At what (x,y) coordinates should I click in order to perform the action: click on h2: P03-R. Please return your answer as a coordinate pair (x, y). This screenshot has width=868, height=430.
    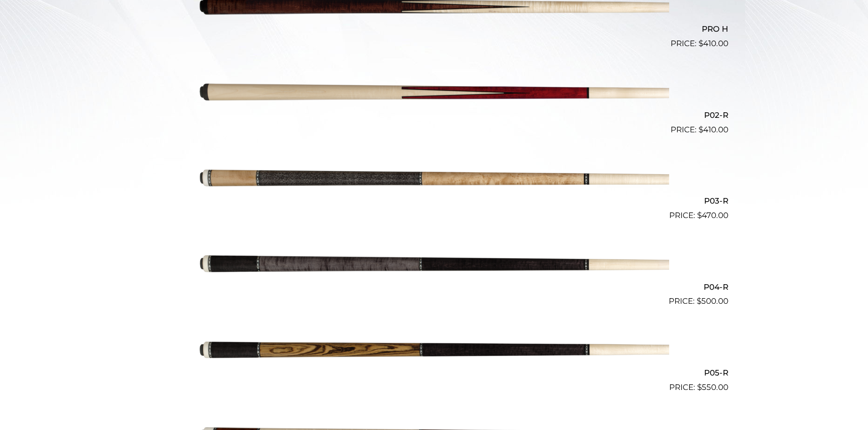
    Looking at the image, I should click on (434, 201).